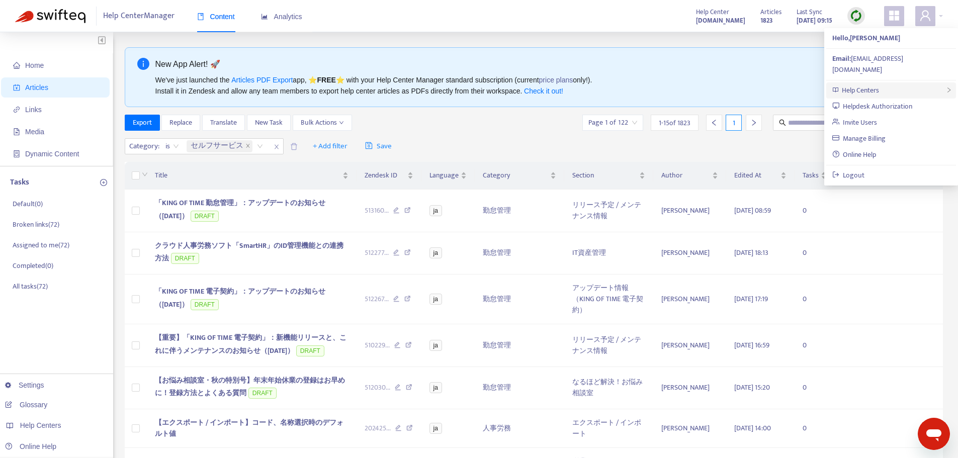  Describe the element at coordinates (142, 123) in the screenshot. I see `span: Export` at that location.